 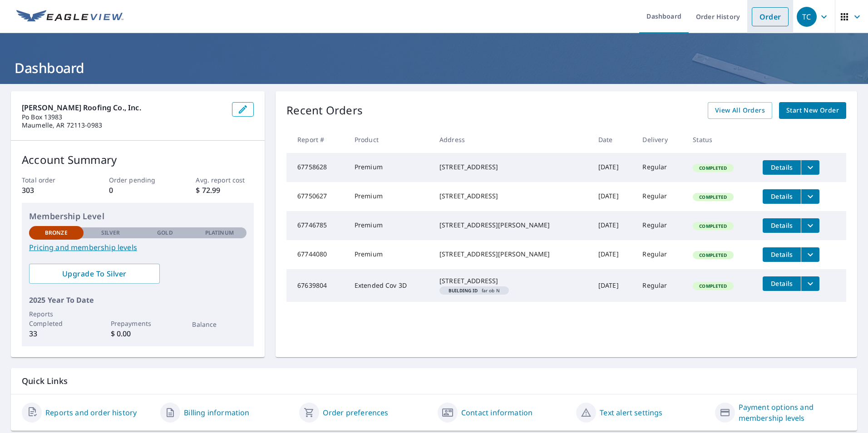 What do you see at coordinates (138, 216) in the screenshot?
I see `p: Membership Level` at bounding box center [138, 216].